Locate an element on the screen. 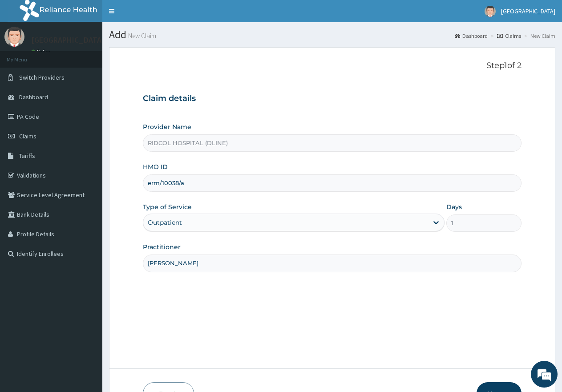 The image size is (562, 392). div: Outpatient is located at coordinates (165, 223).